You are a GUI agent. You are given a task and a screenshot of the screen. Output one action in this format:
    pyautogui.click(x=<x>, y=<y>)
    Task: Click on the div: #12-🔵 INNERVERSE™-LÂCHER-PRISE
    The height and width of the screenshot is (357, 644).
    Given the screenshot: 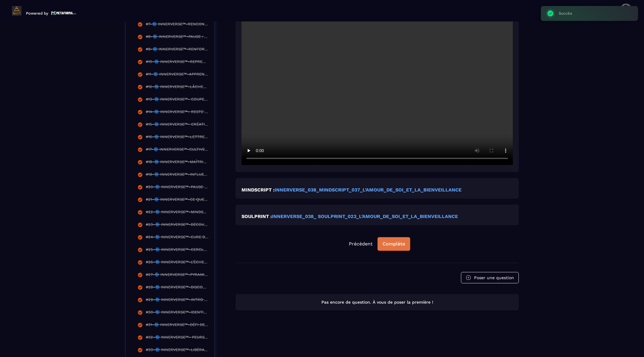 What is the action you would take?
    pyautogui.click(x=177, y=87)
    